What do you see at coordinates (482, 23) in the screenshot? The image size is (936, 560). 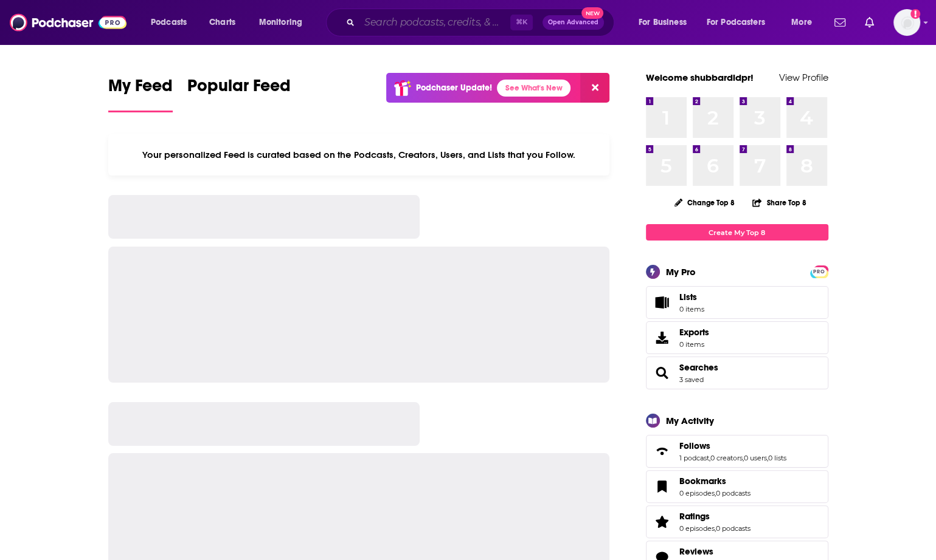 I see `div: Search podcasts, credits, & more...` at bounding box center [482, 23].